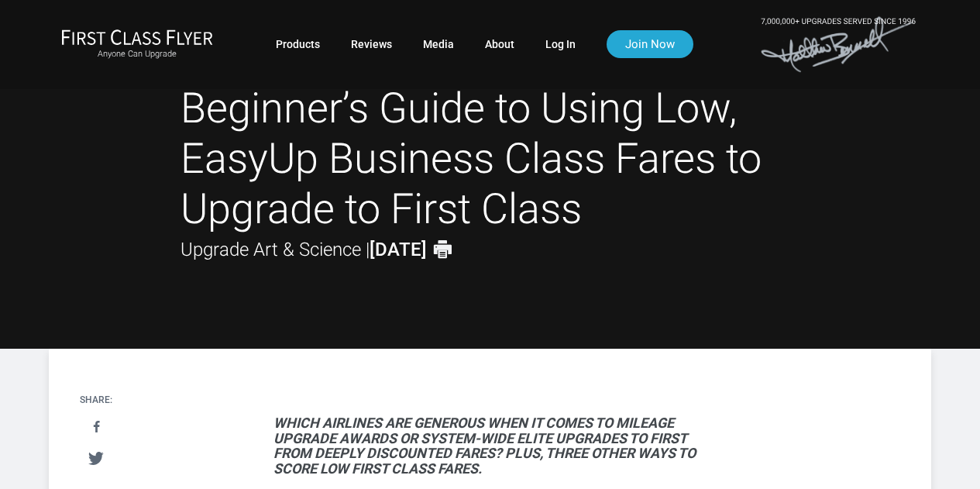 The height and width of the screenshot is (489, 980). Describe the element at coordinates (561, 44) in the screenshot. I see `a: Log In` at that location.